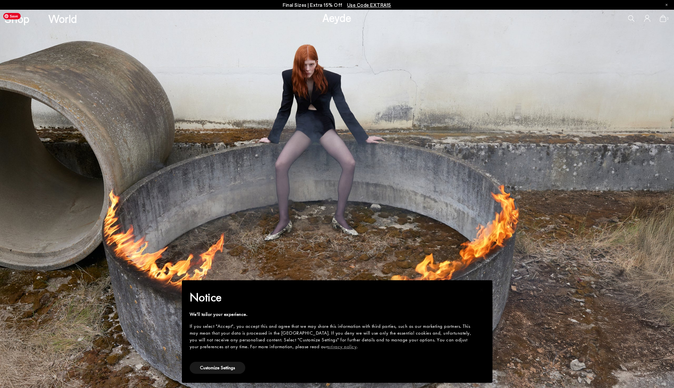 This screenshot has width=674, height=388. What do you see at coordinates (217, 367) in the screenshot?
I see `button: Customize Settings` at bounding box center [217, 367].